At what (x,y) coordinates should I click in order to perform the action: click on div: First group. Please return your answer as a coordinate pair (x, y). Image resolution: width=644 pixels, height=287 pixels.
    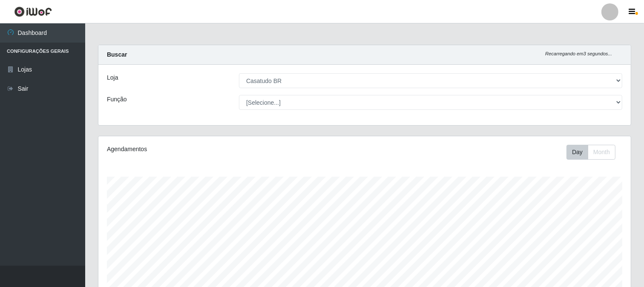
    Looking at the image, I should click on (590, 152).